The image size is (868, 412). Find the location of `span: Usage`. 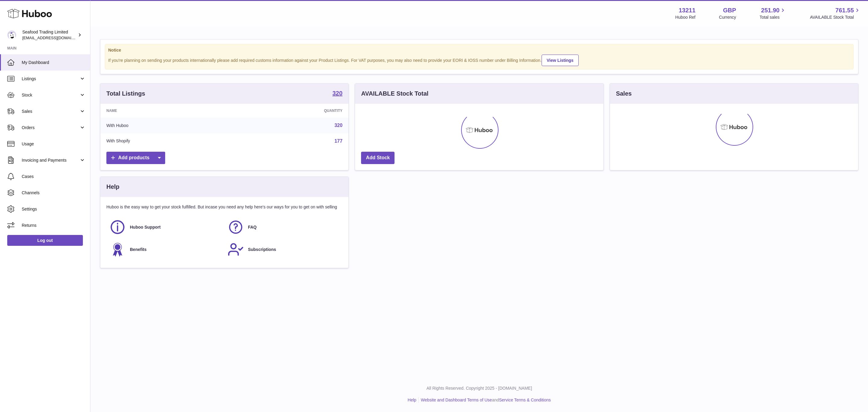

span: Usage is located at coordinates (54, 143).